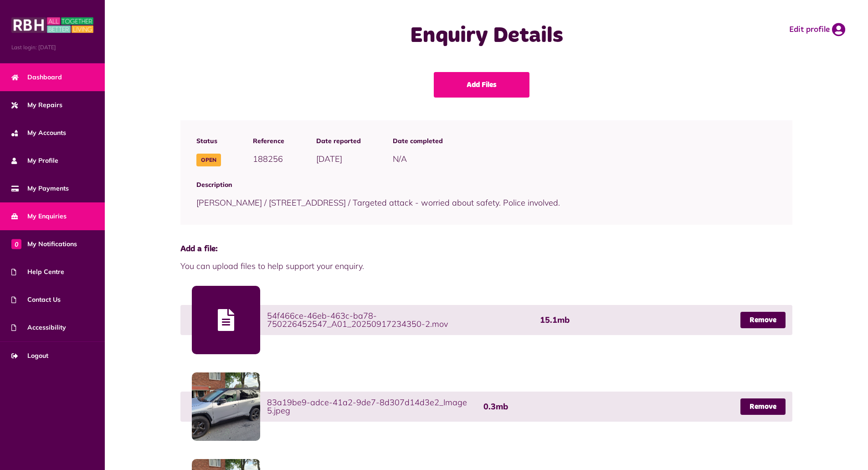 This screenshot has width=868, height=470. I want to click on span: Contact Us, so click(36, 299).